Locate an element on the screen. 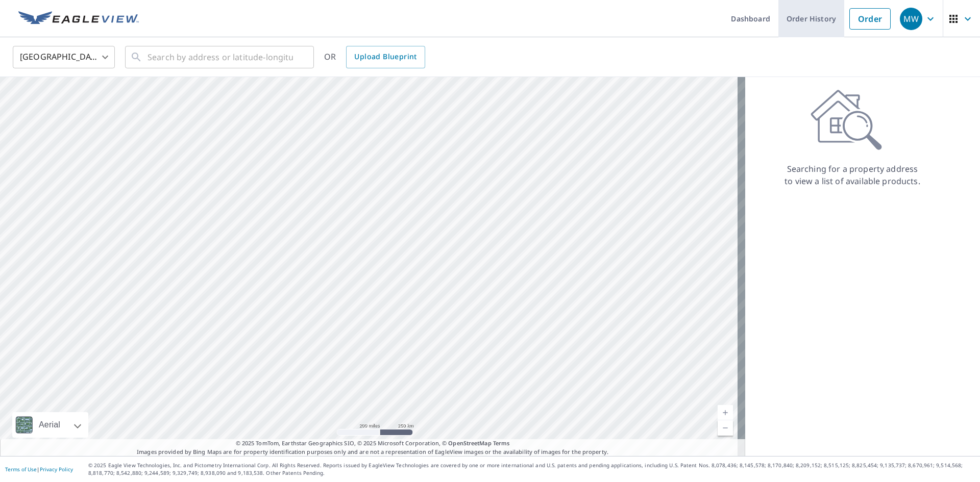 The height and width of the screenshot is (482, 980). img: EV Logo is located at coordinates (79, 19).